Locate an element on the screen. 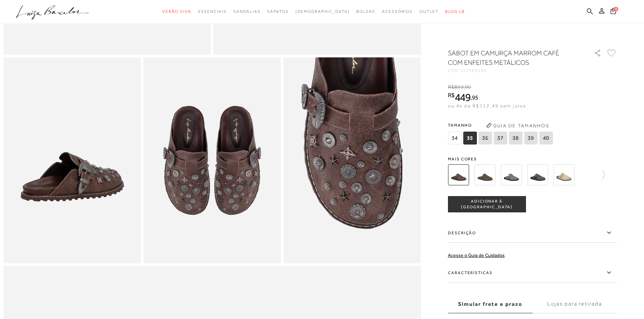 This screenshot has height=319, width=644. span: Sapatos is located at coordinates (278, 11).